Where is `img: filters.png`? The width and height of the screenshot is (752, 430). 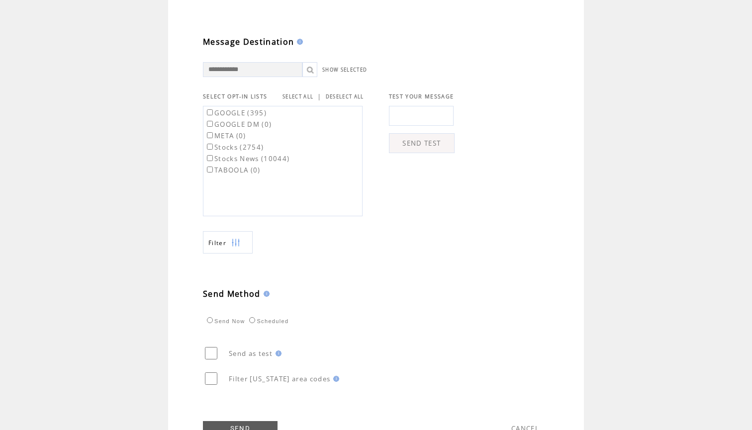 img: filters.png is located at coordinates (236, 243).